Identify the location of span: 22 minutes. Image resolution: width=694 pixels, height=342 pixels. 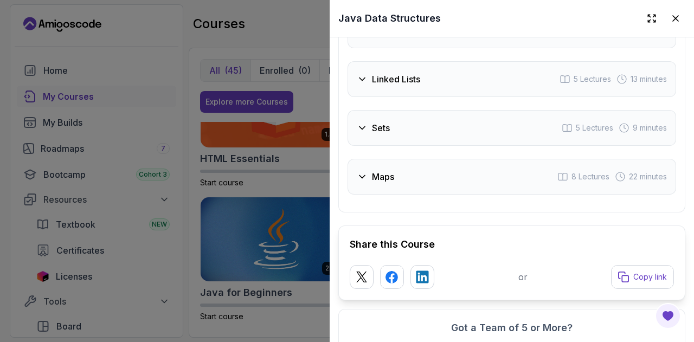
(648, 177).